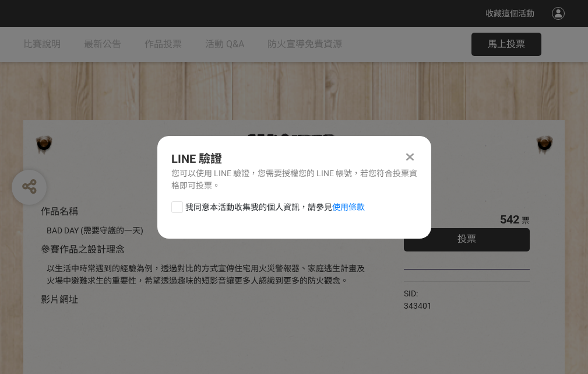  Describe the element at coordinates (509, 14) in the screenshot. I see `span: 收藏這個活動` at that location.